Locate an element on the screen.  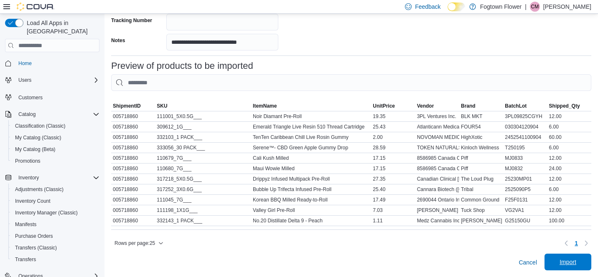
div: 1.11 is located at coordinates (393, 221).